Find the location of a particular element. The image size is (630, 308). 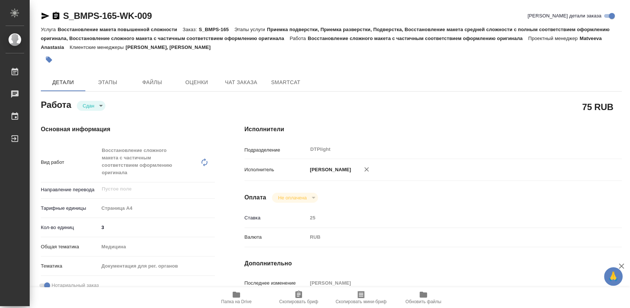

p: Этапы услуги is located at coordinates (251, 29).